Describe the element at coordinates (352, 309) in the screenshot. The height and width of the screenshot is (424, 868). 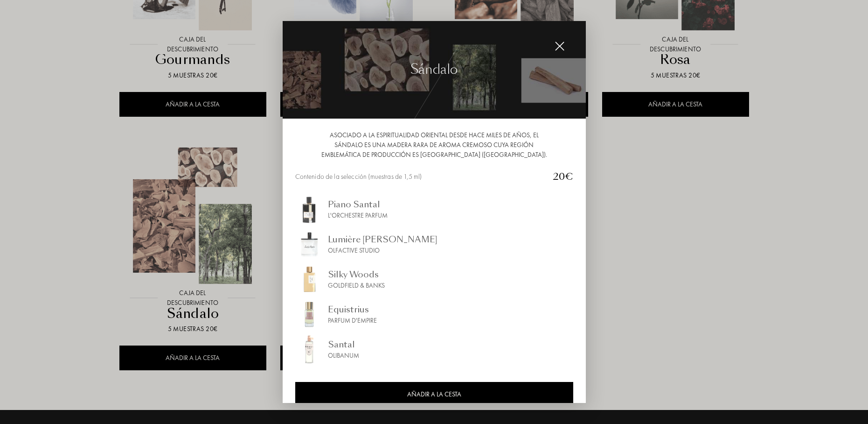
I see `div: Equistrius` at that location.